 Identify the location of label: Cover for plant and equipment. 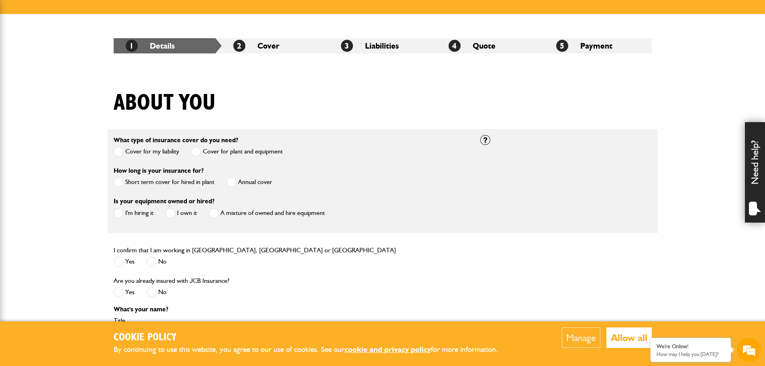
(237, 151).